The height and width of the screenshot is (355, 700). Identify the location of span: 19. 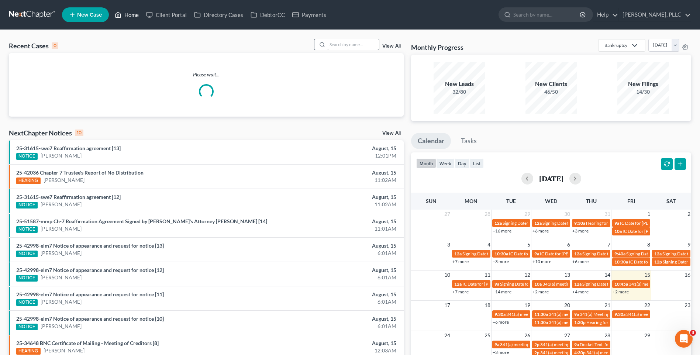
(527, 305).